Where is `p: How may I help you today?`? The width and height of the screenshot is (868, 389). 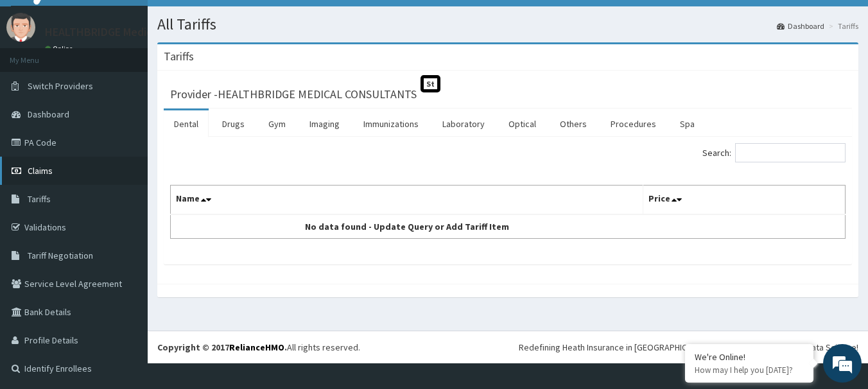 p: How may I help you today? is located at coordinates (750, 370).